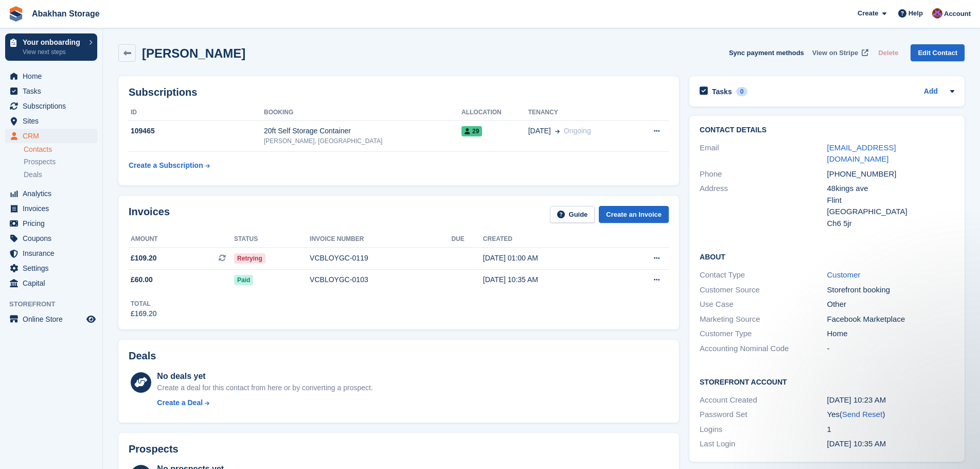  I want to click on h2: Contact Details, so click(827, 130).